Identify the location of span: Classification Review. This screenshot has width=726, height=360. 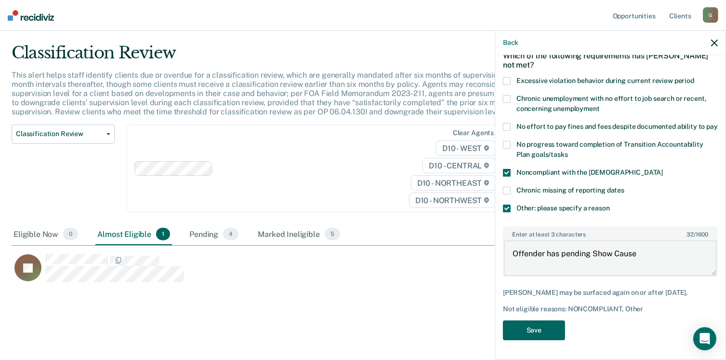
(59, 134).